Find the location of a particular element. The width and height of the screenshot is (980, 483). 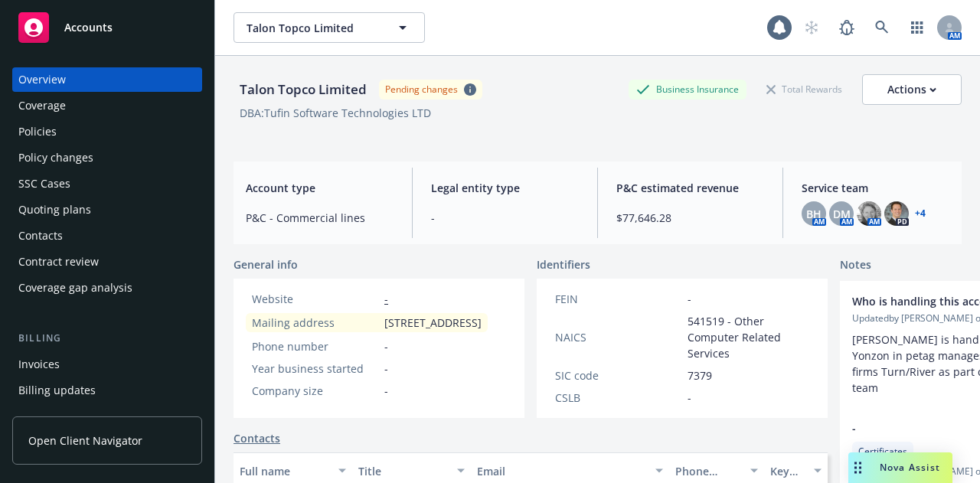

span: Certificates is located at coordinates (882, 452).